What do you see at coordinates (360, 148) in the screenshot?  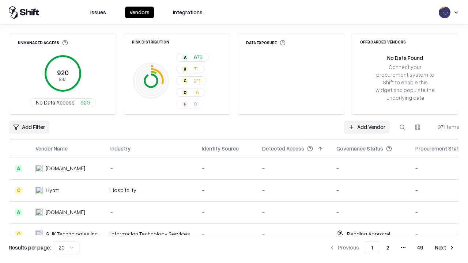 I see `div: Governance Status` at bounding box center [360, 148].